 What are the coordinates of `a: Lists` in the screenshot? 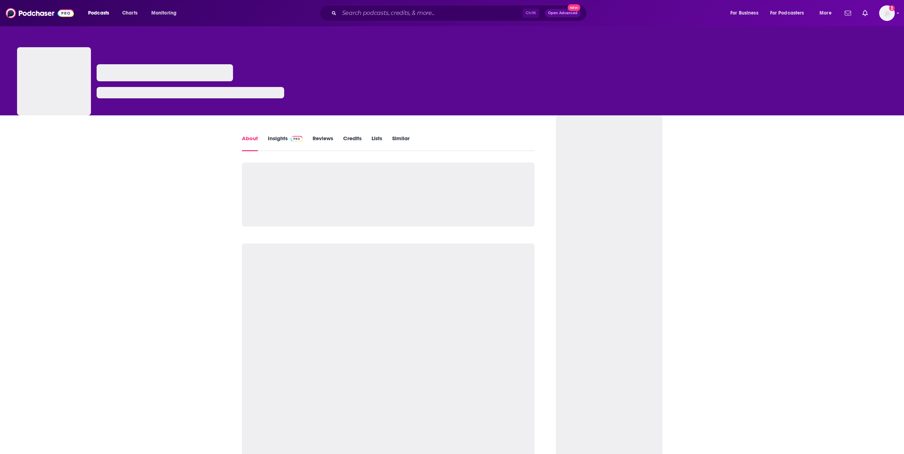 It's located at (377, 143).